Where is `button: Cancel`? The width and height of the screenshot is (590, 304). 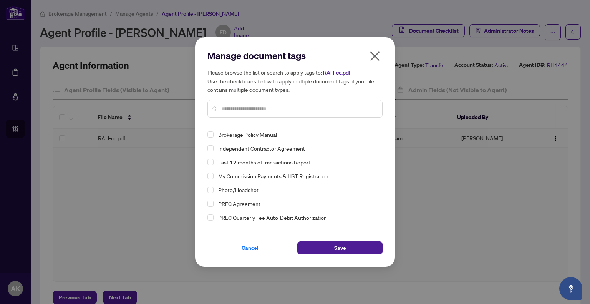
button: Cancel is located at coordinates (250, 248).